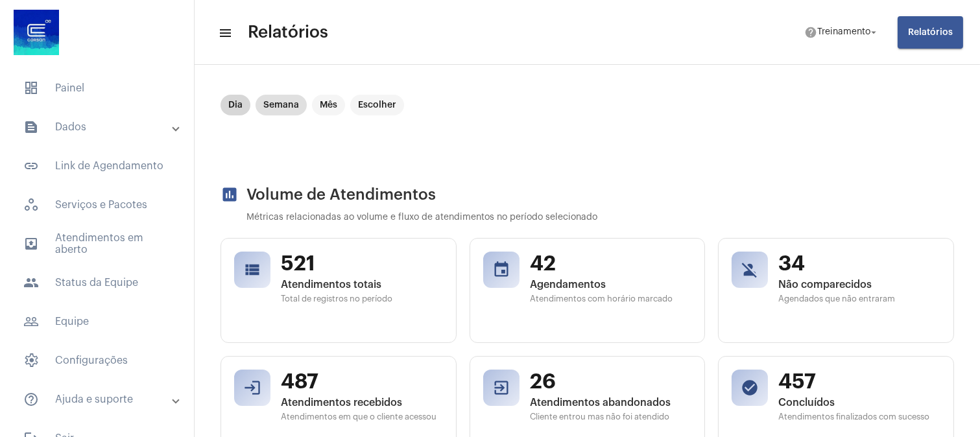 This screenshot has width=980, height=437. Describe the element at coordinates (362, 382) in the screenshot. I see `span: 487` at that location.